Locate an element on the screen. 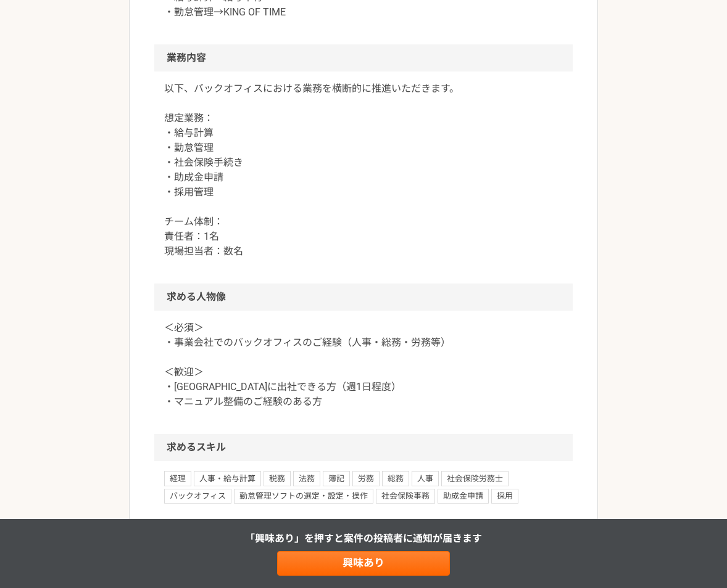 The height and width of the screenshot is (588, 727). p: 「興味あり」を押すと 案件の投稿者に通知が届きます is located at coordinates (364, 539).